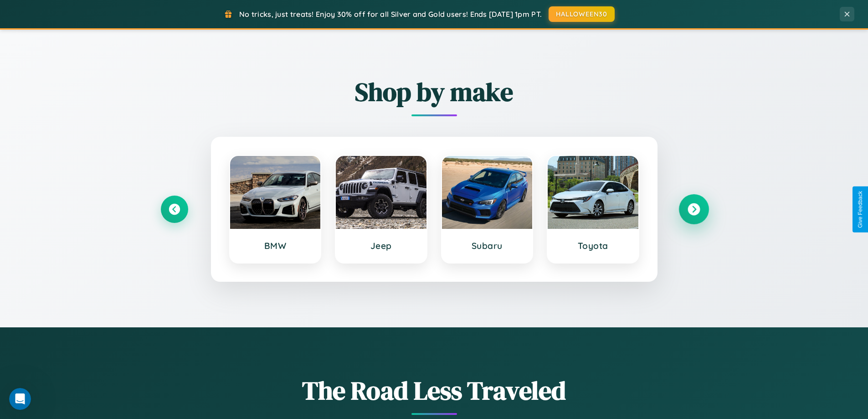  Describe the element at coordinates (434, 92) in the screenshot. I see `h2: Shop by make` at that location.